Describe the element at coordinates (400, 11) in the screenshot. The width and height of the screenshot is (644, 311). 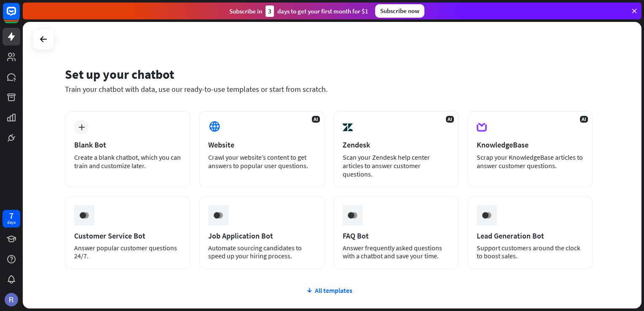
I see `div: Subscribe now` at that location.